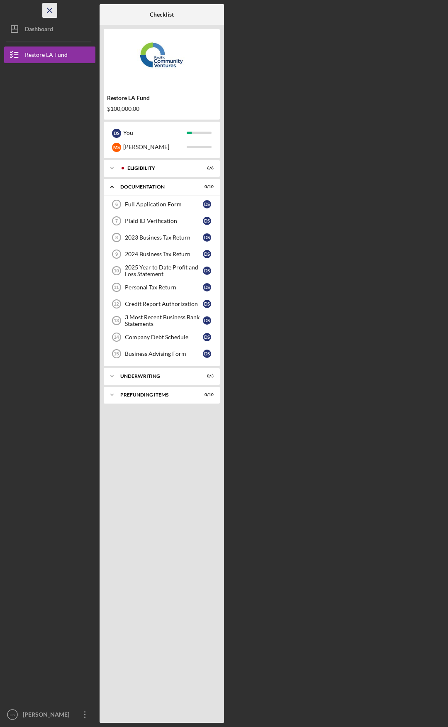 The width and height of the screenshot is (448, 727). Describe the element at coordinates (206, 168) in the screenshot. I see `div: 6 / 6` at that location.